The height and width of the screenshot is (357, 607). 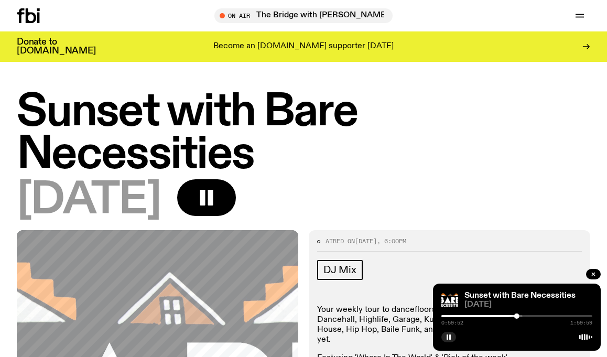 What do you see at coordinates (339, 270) in the screenshot?
I see `a: DJ Mix` at bounding box center [339, 270].